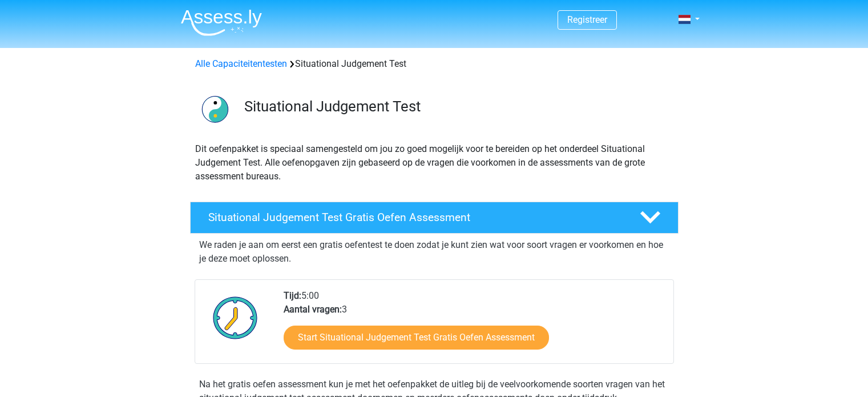 This screenshot has height=397, width=868. I want to click on h4: Situational Judgement Test Gratis Oefen Assessment, so click(415, 217).